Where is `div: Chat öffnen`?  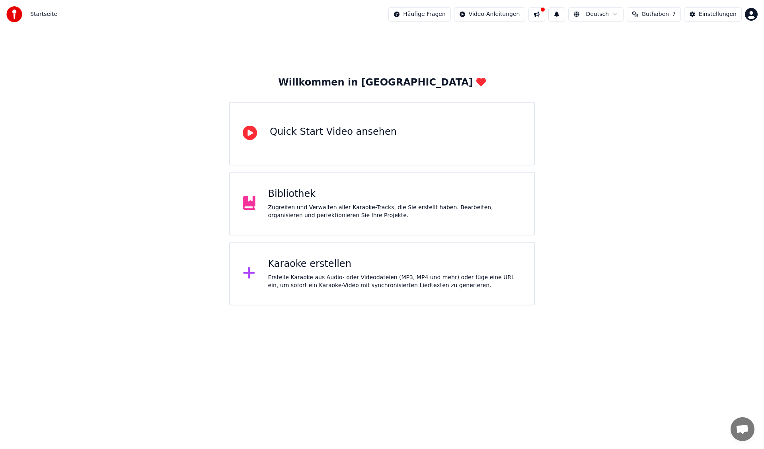 div: Chat öffnen is located at coordinates (742, 429).